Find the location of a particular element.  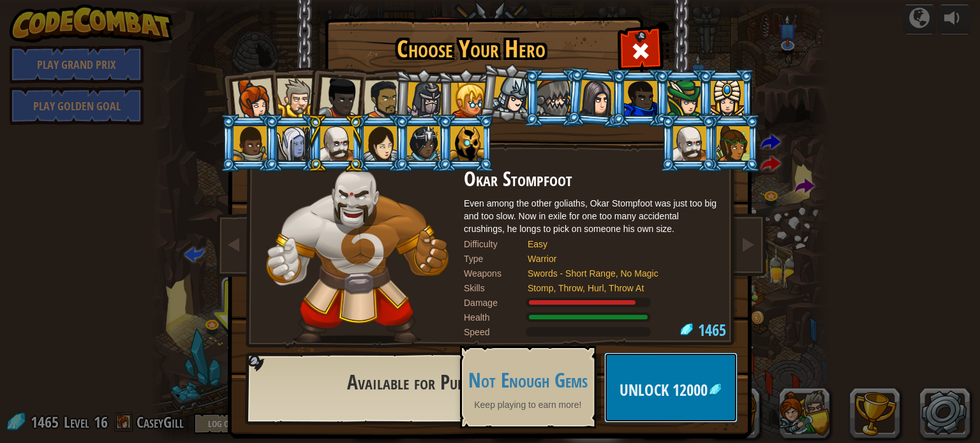

li: Hattori Hanzō is located at coordinates (509, 93).